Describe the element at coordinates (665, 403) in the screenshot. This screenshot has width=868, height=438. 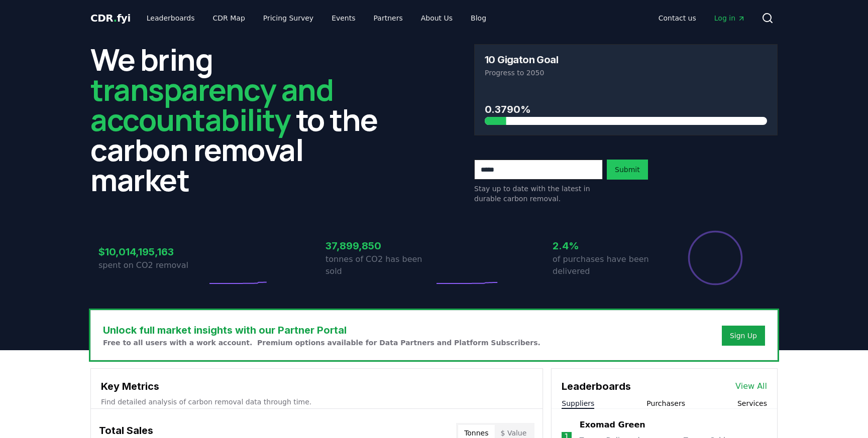
I see `button: Purchasers` at that location.